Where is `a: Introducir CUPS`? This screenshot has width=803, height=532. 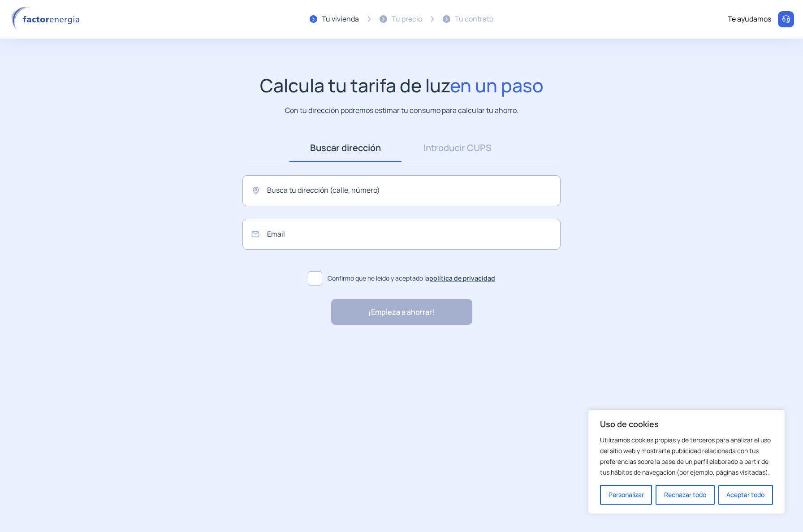
a: Introducir CUPS is located at coordinates (457, 148).